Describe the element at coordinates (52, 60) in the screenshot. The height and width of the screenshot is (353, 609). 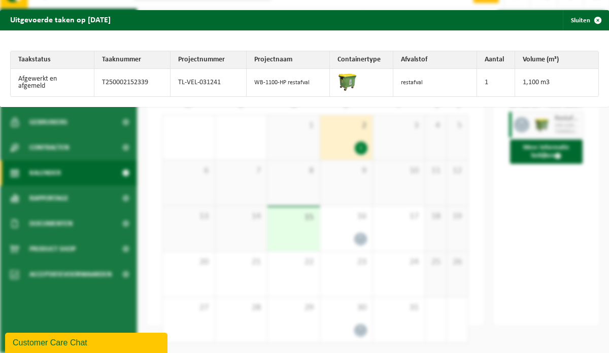
I see `th: Taakstatus` at that location.